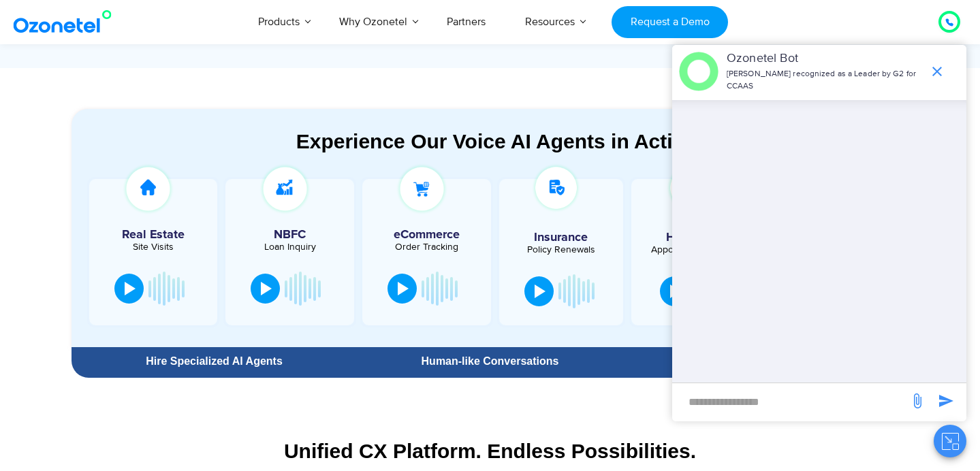 This screenshot has width=980, height=471. Describe the element at coordinates (769, 361) in the screenshot. I see `div: 24 Vernacular Languages` at that location.